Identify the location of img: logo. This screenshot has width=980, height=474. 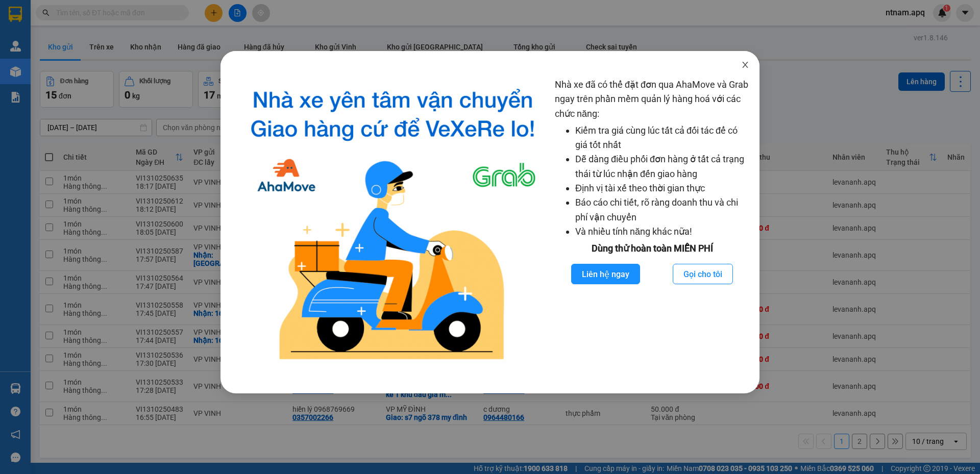
(393, 222).